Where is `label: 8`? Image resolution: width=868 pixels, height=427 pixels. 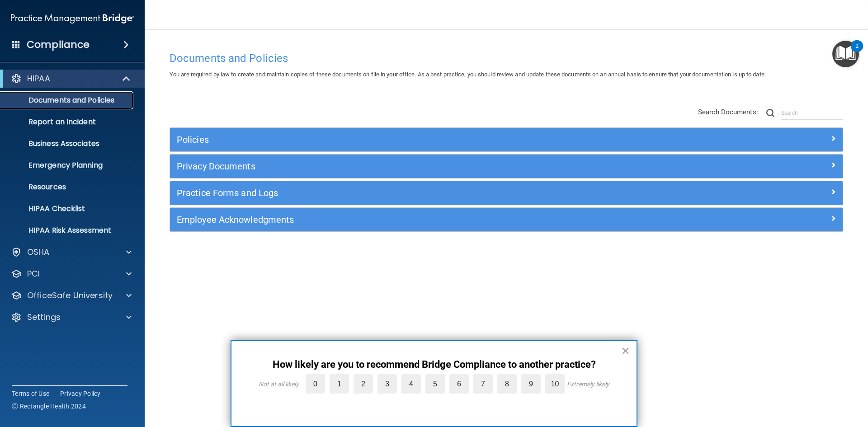
label: 8 is located at coordinates (507, 384).